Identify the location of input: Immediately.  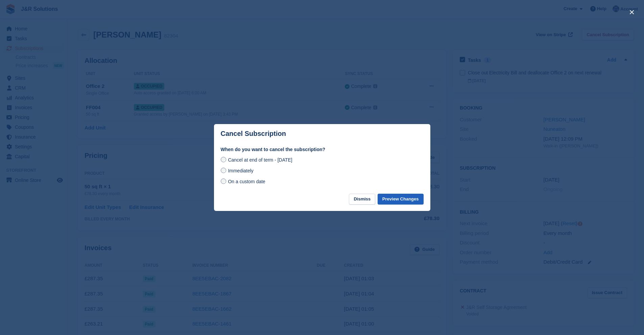
(224, 171).